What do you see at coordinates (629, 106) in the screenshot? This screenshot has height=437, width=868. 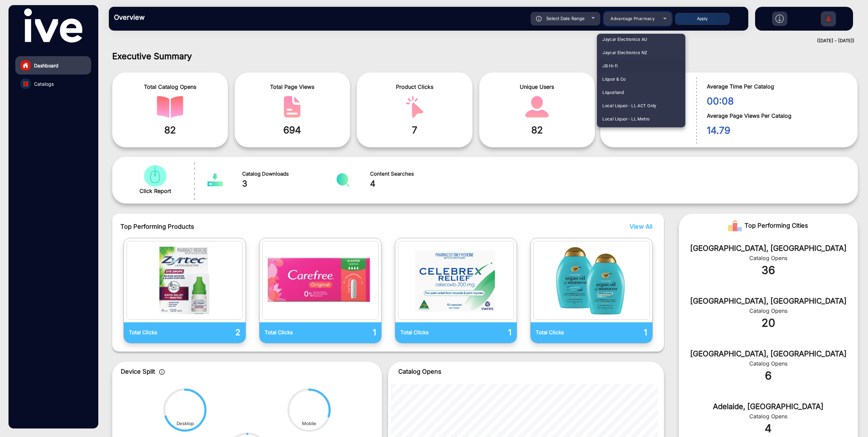 I see `span: Local Liquor - LL ACT Only` at bounding box center [629, 106].